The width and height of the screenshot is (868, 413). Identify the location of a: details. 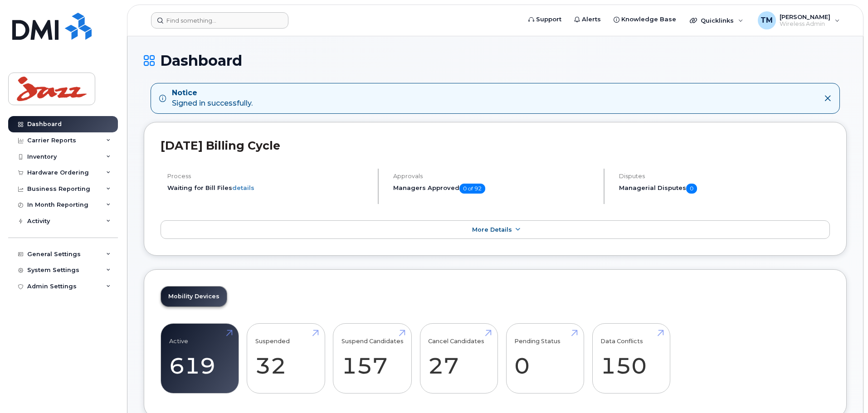
(243, 188).